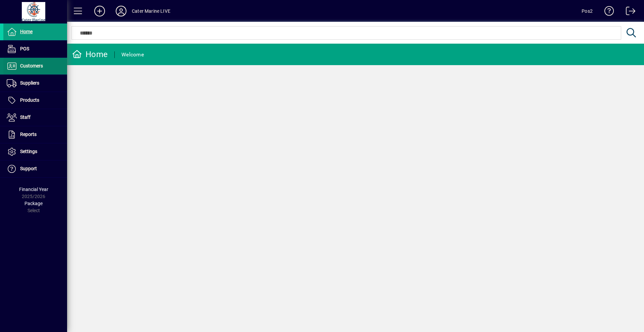  What do you see at coordinates (26, 31) in the screenshot?
I see `span: Home` at bounding box center [26, 31].